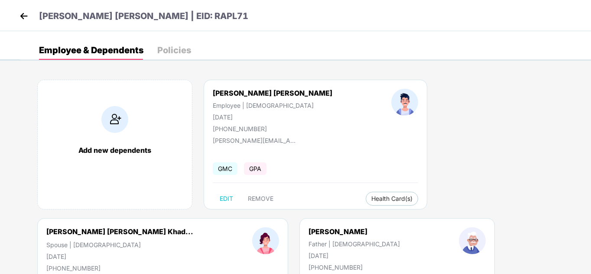 This screenshot has width=591, height=274. Describe the element at coordinates (115, 150) in the screenshot. I see `div: Add new dependents` at that location.